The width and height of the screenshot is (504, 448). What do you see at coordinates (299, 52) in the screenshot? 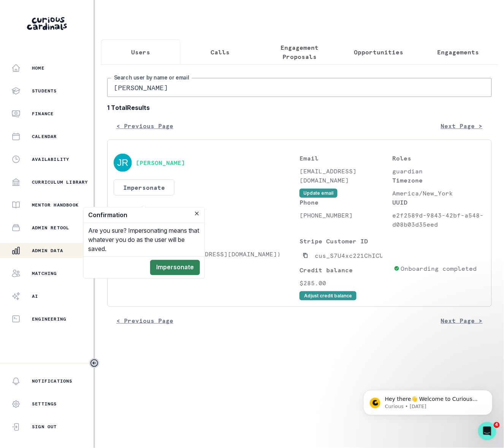
I see `p: Engagement Proposals` at bounding box center [299, 52].